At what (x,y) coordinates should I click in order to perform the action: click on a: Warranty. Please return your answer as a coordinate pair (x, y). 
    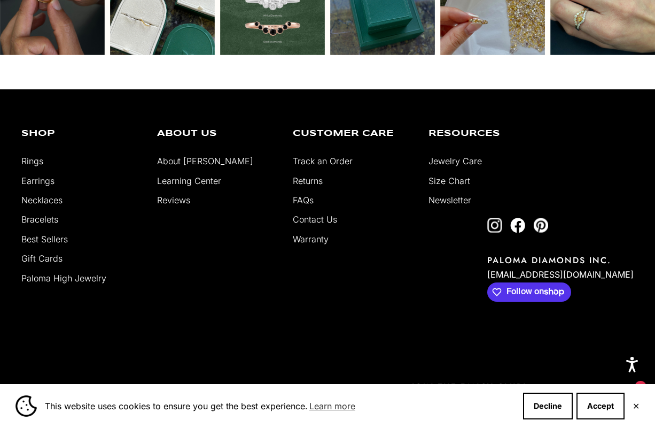
    Looking at the image, I should click on (311, 239).